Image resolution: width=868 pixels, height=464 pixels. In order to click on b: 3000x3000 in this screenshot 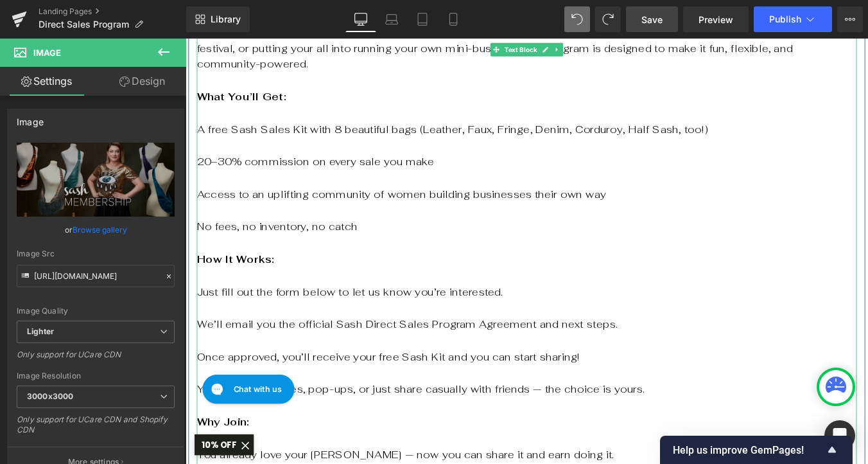, I will do `click(50, 396)`.